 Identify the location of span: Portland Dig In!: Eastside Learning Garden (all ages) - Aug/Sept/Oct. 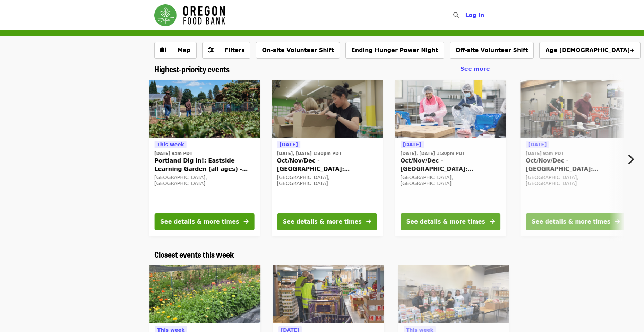
(204, 165).